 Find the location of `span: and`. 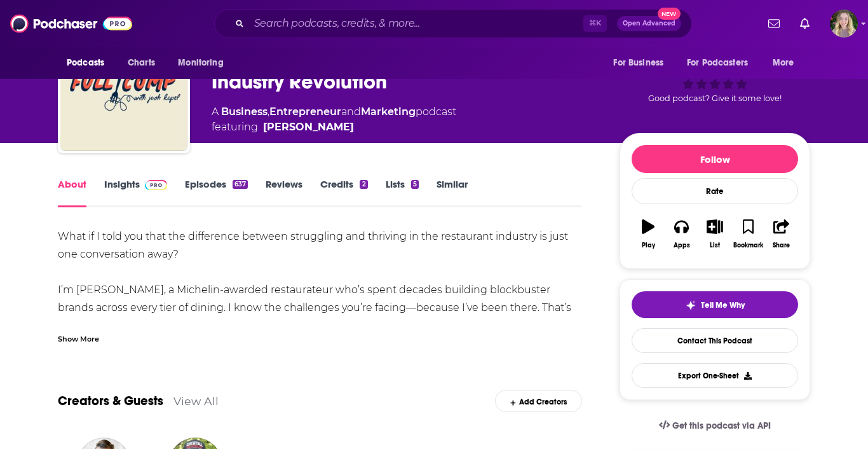

span: and is located at coordinates (351, 111).